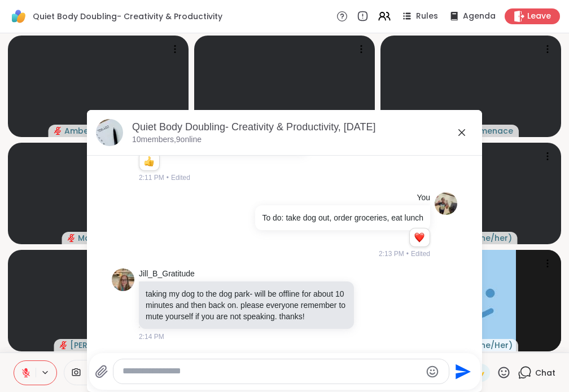 Image resolution: width=569 pixels, height=392 pixels. Describe the element at coordinates (479, 17) in the screenshot. I see `span: Agenda` at that location.